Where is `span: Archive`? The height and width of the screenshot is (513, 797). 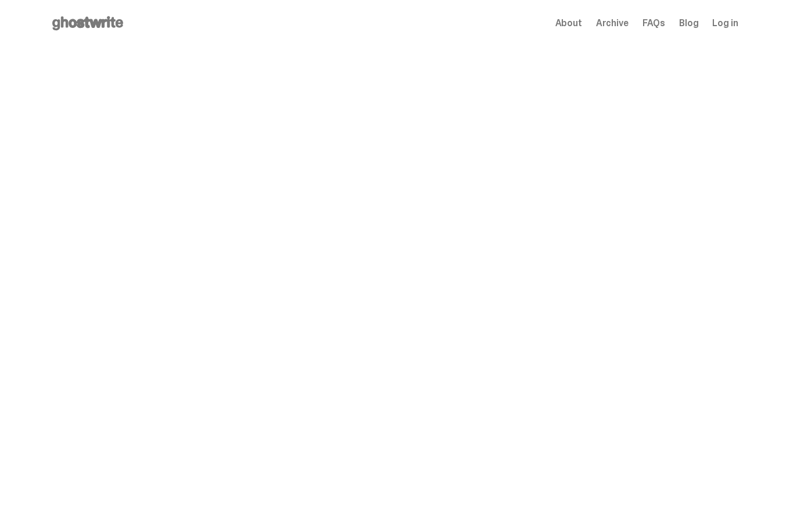 span: Archive is located at coordinates (613, 23).